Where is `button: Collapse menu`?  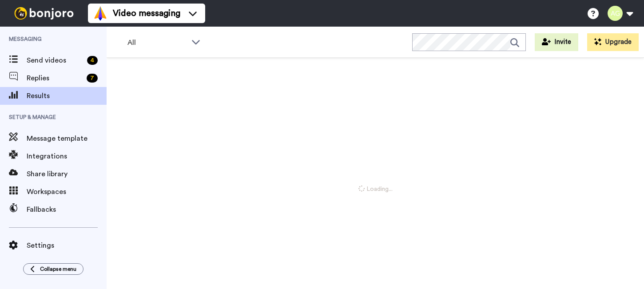
button: Collapse menu is located at coordinates (53, 269).